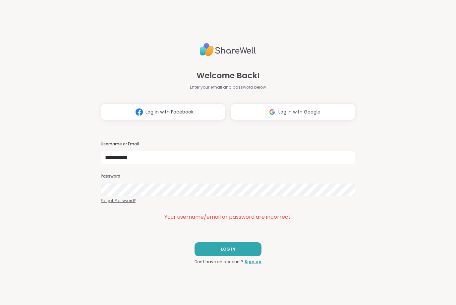 The height and width of the screenshot is (305, 456). I want to click on button: Log in with Google, so click(293, 112).